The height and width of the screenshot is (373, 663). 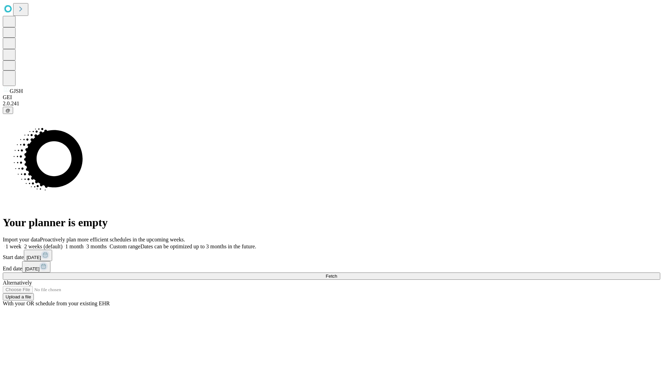 What do you see at coordinates (331, 267) in the screenshot?
I see `div: End date` at bounding box center [331, 267].